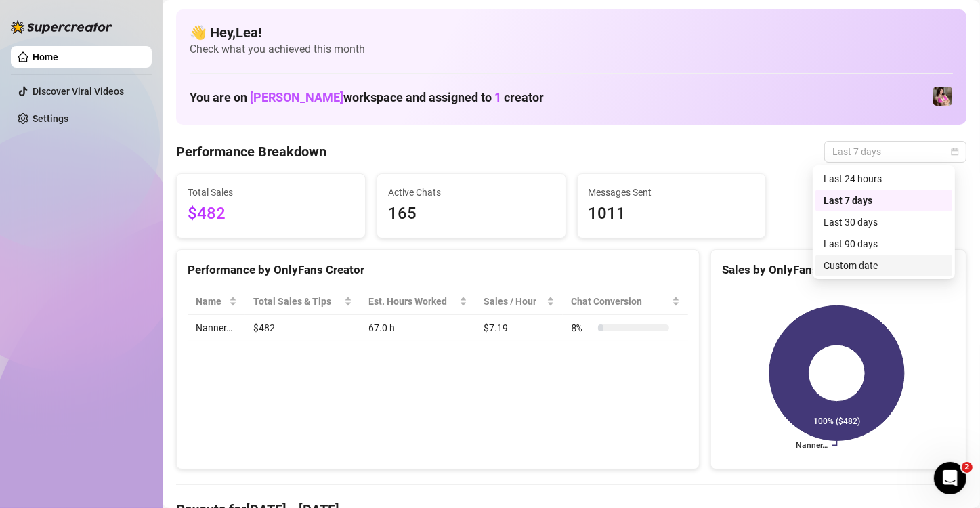 Image resolution: width=980 pixels, height=508 pixels. I want to click on span: Sales / Hour, so click(514, 301).